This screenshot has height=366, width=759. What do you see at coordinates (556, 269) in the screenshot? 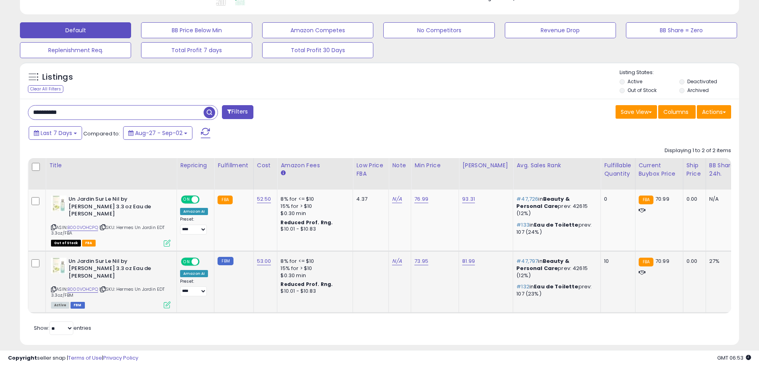
I see `p: in prev: 42615 (12%)` at bounding box center [556, 269].